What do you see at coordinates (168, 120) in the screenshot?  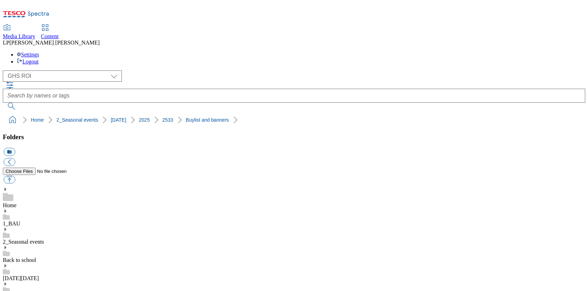 I see `a: 2533` at bounding box center [168, 120].